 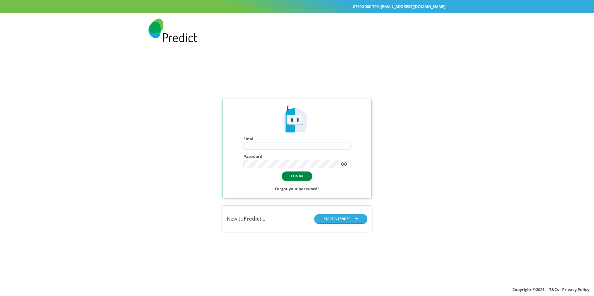 What do you see at coordinates (297, 157) in the screenshot?
I see `h4: Password` at bounding box center [297, 157].